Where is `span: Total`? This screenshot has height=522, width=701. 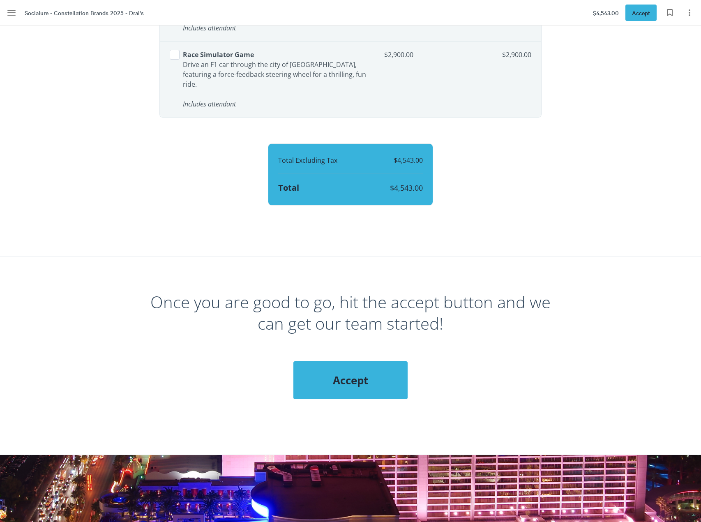 span: Total is located at coordinates (289, 188).